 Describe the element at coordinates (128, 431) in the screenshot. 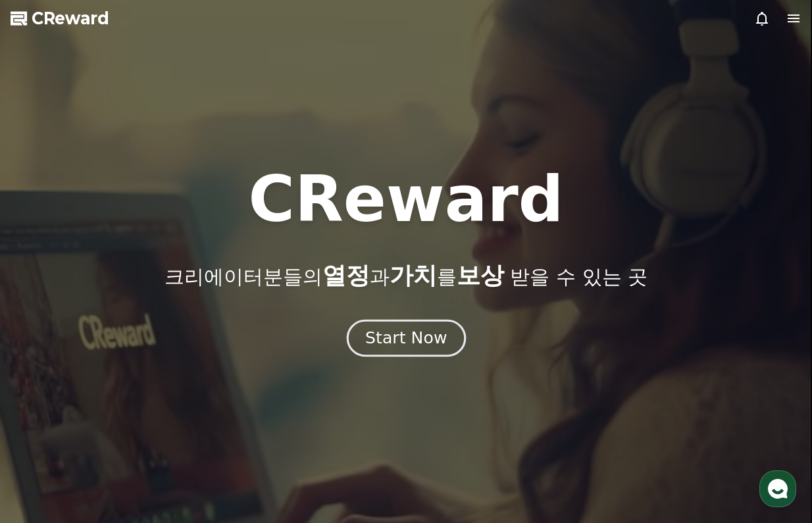

I see `a: 대화` at that location.